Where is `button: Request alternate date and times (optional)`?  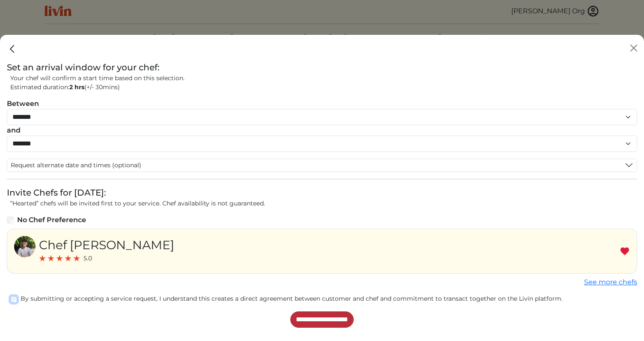
button: Request alternate date and times (optional) is located at coordinates (322, 165).